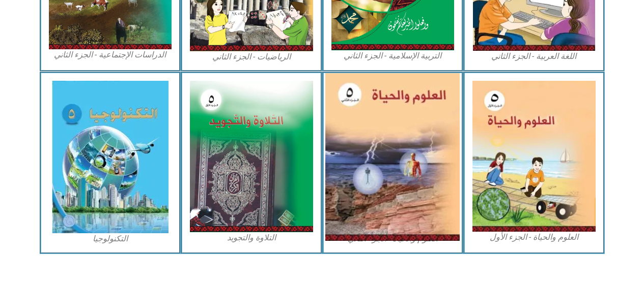 The image size is (644, 284). I want to click on figcaption: اللغة العربية - الجزء الثاني, so click(533, 56).